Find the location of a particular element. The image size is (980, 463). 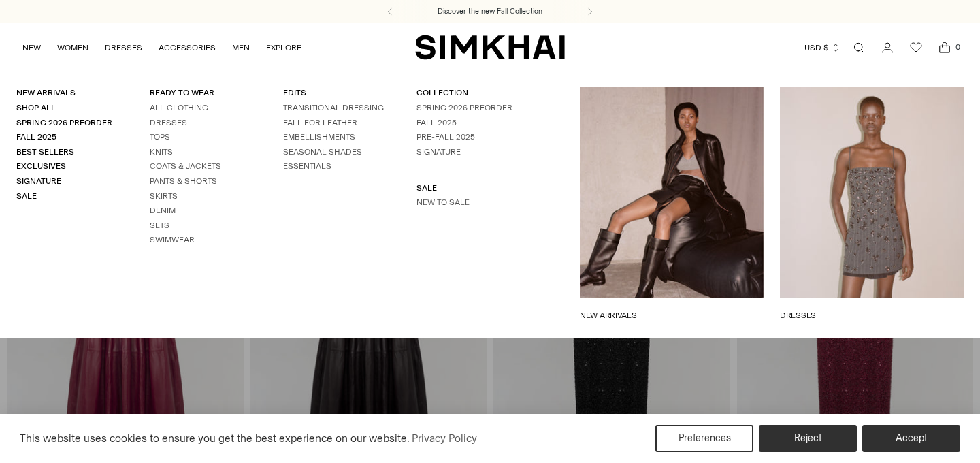

a: ACCESSORIES is located at coordinates (187, 47).